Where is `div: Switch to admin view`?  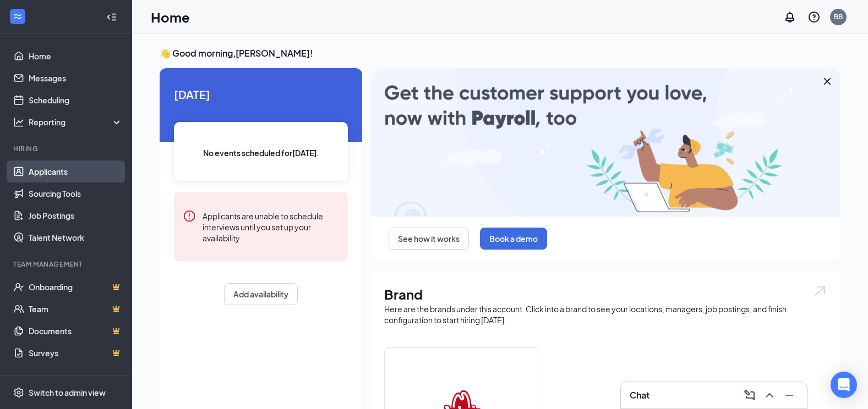 div: Switch to admin view is located at coordinates (67, 392).